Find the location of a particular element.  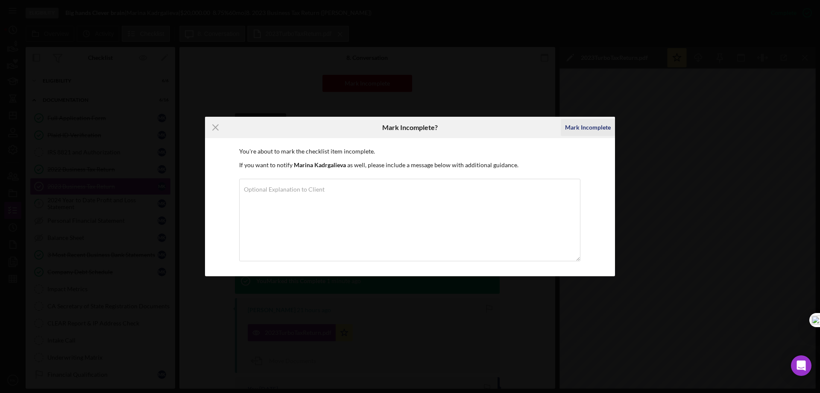

p: If you want to notify as well, please include a message below with additional guidance. is located at coordinates (410, 165).